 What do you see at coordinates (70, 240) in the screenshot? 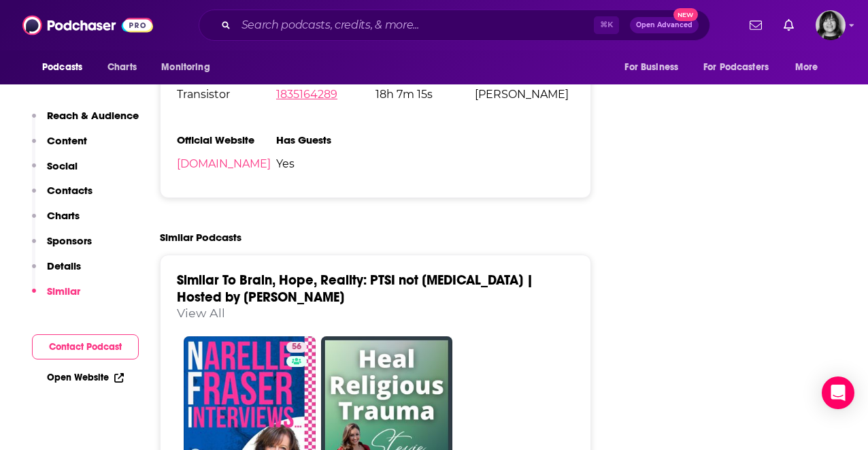
I see `p: Sponsors` at bounding box center [70, 240].